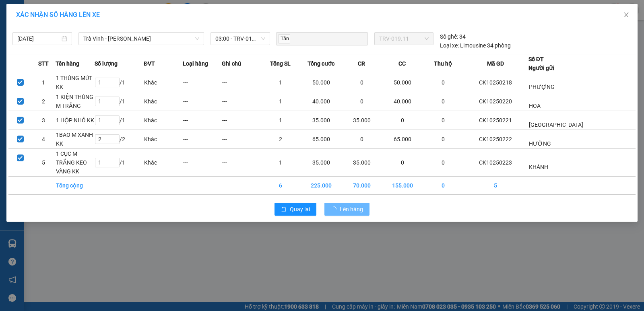 Image resolution: width=644 pixels, height=311 pixels. What do you see at coordinates (295, 209) in the screenshot?
I see `button: rollbackQuay lại` at bounding box center [295, 209].